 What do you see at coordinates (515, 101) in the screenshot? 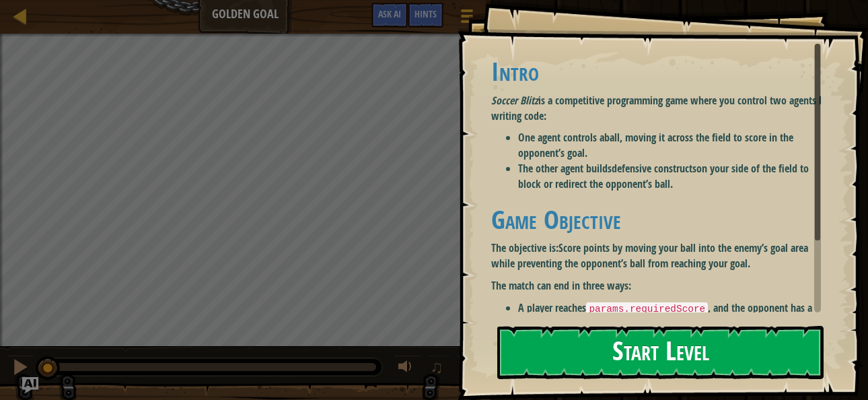
I see `em: Soccer Blitz` at bounding box center [515, 101].